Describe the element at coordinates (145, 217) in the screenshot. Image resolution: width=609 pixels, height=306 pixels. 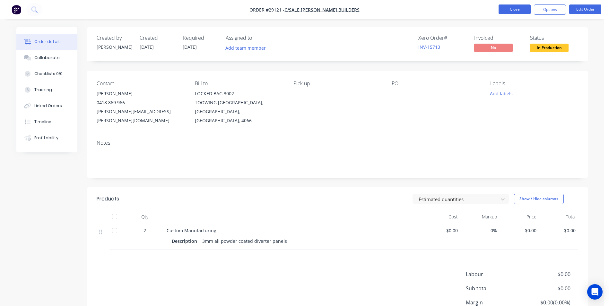
I see `div: Qty` at that location.